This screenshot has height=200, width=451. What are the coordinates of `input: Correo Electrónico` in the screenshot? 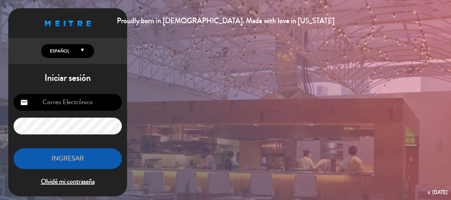 It's located at (68, 102).